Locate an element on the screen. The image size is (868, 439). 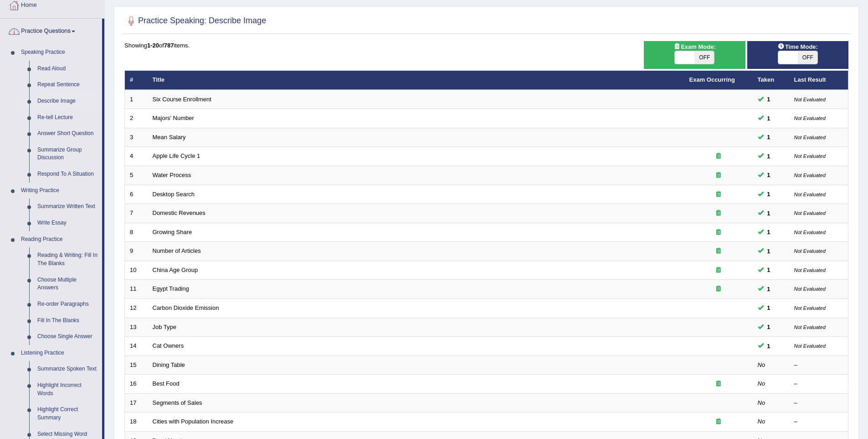
b: 1-20 is located at coordinates (153, 45).